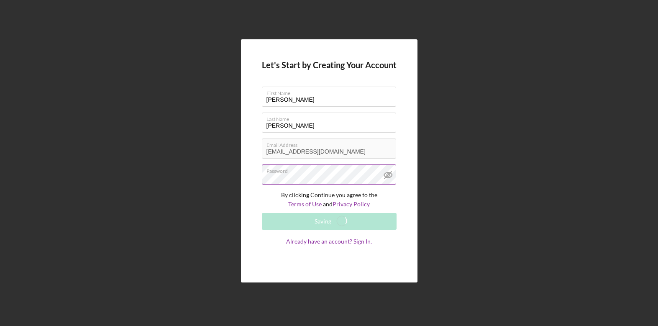 This screenshot has width=658, height=326. I want to click on label: Email Address, so click(331, 143).